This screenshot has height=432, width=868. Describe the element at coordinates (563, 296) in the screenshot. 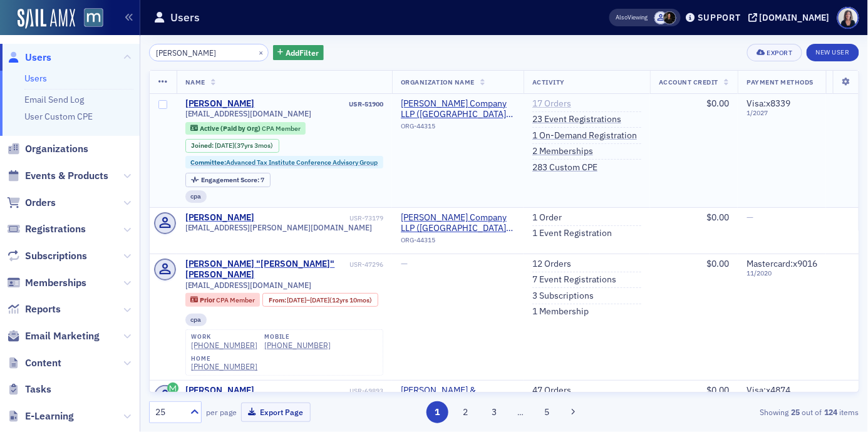

I see `a: 3 Subscriptions` at that location.